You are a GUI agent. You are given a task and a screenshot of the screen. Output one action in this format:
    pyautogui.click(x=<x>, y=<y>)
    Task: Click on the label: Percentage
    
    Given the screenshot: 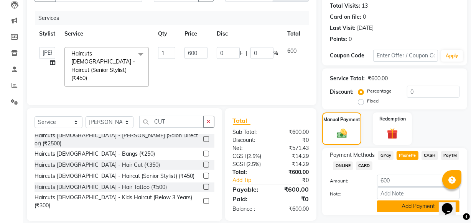 What is the action you would take?
    pyautogui.click(x=379, y=91)
    